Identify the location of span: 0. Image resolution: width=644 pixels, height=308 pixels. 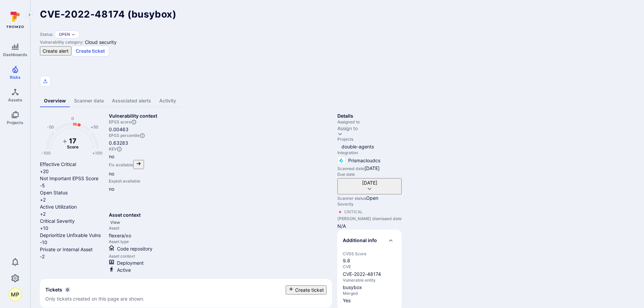
(68, 290).